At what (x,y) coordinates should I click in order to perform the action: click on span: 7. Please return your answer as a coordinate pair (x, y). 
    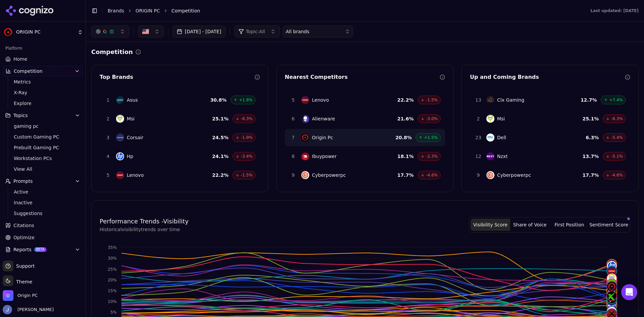
    Looking at the image, I should click on (293, 137).